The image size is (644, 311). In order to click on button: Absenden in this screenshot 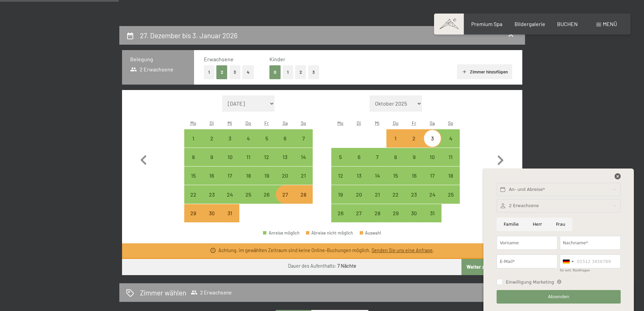, I will do `click(558, 297)`.